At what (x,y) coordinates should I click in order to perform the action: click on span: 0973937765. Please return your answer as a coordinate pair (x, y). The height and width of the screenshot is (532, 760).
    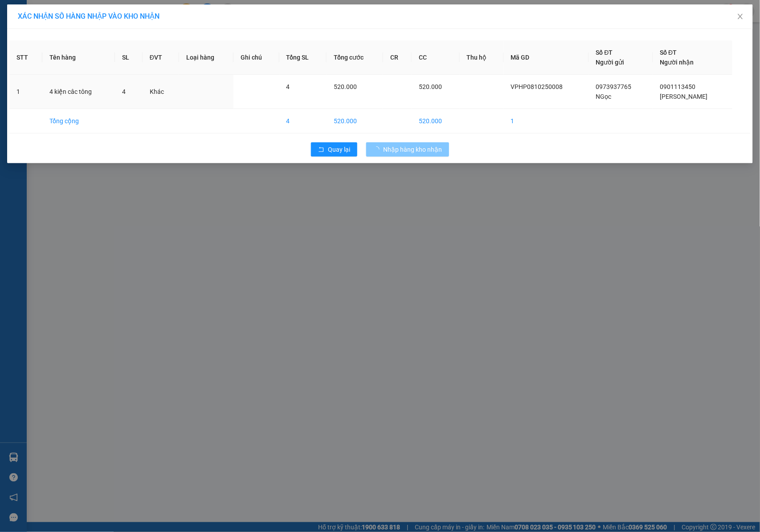
    Looking at the image, I should click on (614, 87).